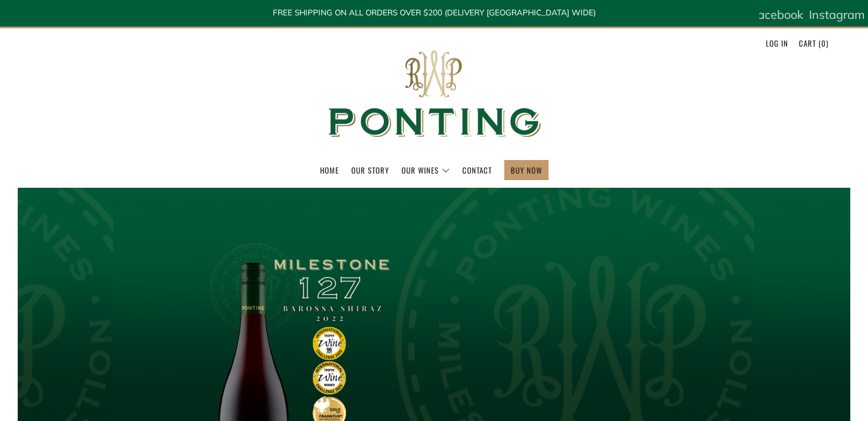  What do you see at coordinates (777, 43) in the screenshot?
I see `a: Log in` at bounding box center [777, 43].